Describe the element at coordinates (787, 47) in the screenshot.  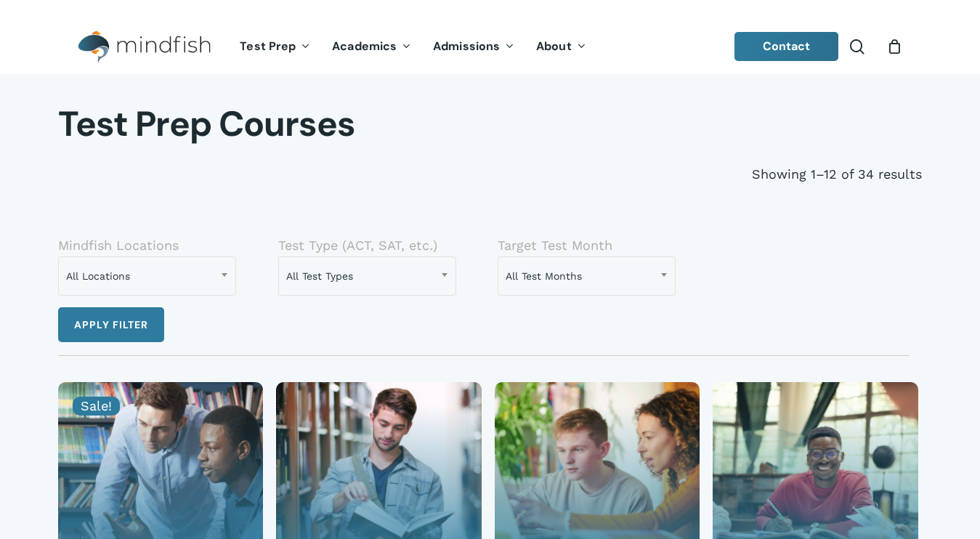
I see `a: Contact` at that location.